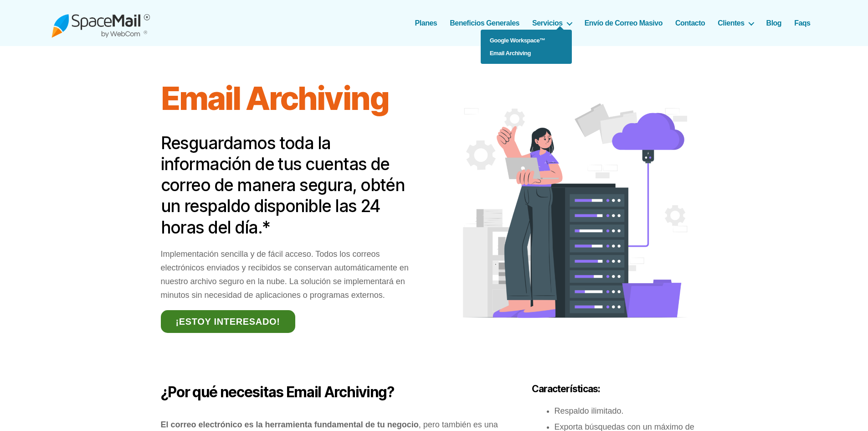  I want to click on img: Spacemail, so click(101, 23).